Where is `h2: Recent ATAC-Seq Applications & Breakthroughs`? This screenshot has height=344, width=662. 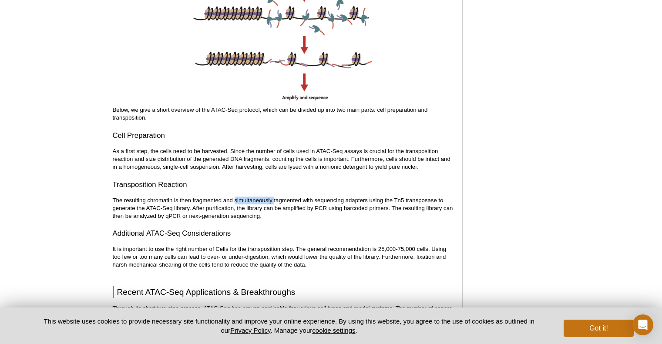 h2: Recent ATAC-Seq Applications & Breakthroughs is located at coordinates (283, 292).